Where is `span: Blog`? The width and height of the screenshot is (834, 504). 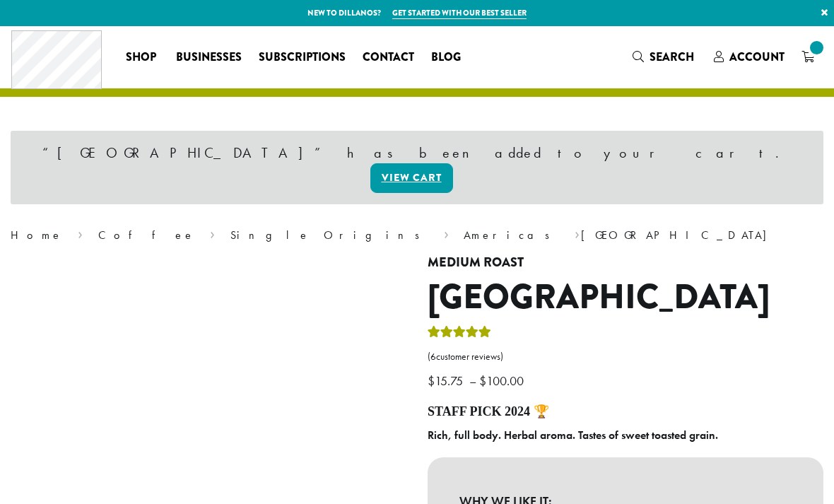 span: Blog is located at coordinates (446, 57).